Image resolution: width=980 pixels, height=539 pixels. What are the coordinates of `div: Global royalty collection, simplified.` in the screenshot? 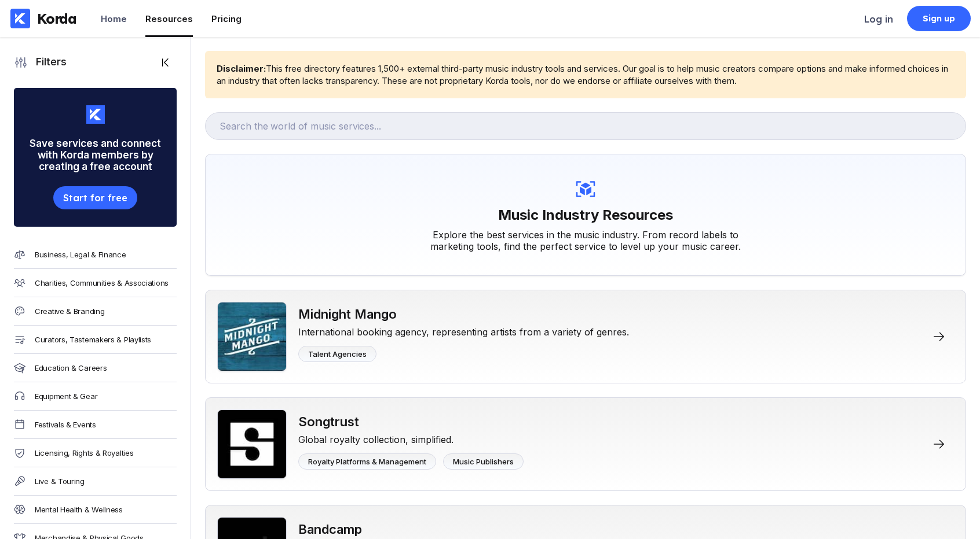 It's located at (410, 437).